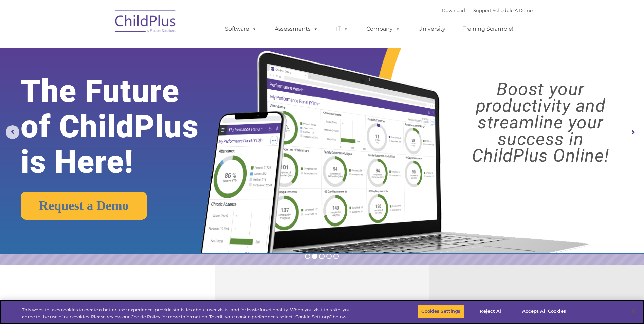 The height and width of the screenshot is (324, 644). What do you see at coordinates (383, 29) in the screenshot?
I see `a: Company` at bounding box center [383, 29].